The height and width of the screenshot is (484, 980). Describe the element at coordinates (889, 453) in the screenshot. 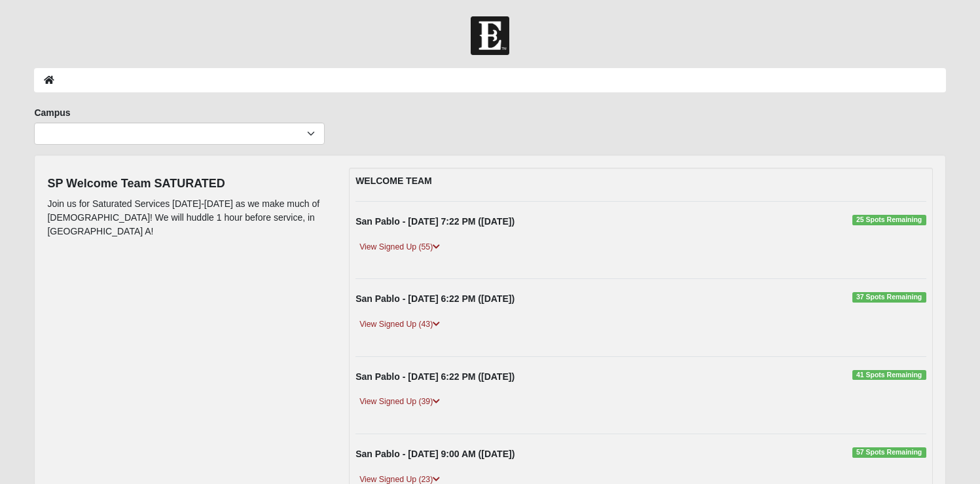

I see `span: 57 Spots Remaining` at that location.